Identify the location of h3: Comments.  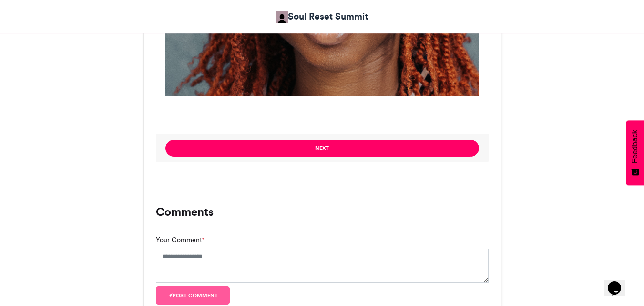
(322, 212).